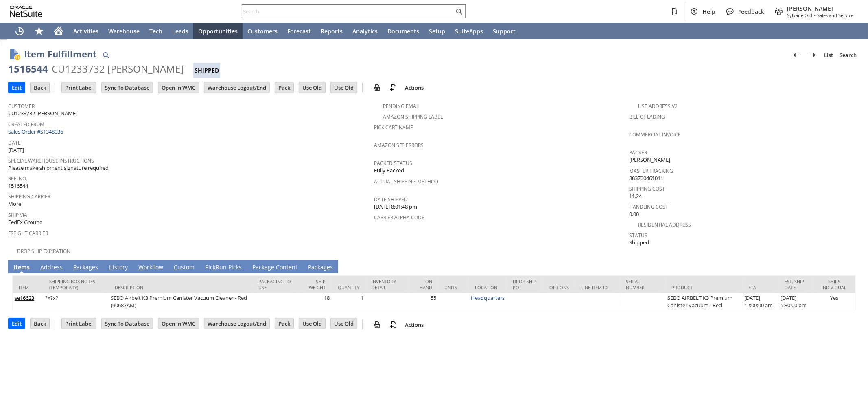  Describe the element at coordinates (24, 298) in the screenshot. I see `a: se16623` at that location.